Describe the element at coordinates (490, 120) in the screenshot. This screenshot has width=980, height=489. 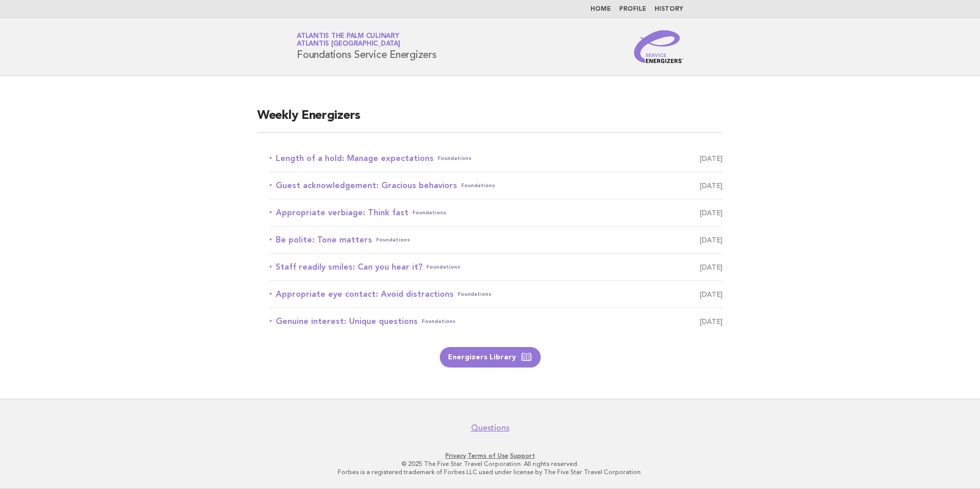
I see `h2: Weekly Energizers` at that location.